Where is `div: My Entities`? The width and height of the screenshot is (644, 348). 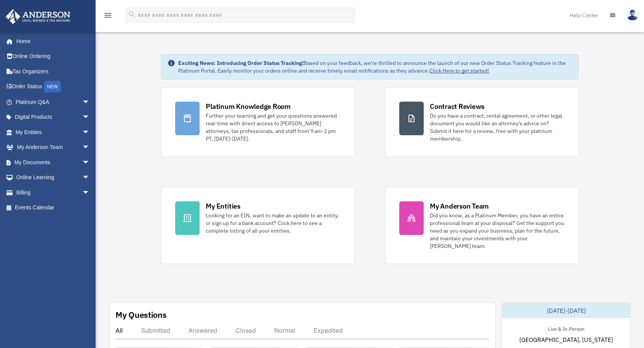 div: My Entities is located at coordinates (223, 205).